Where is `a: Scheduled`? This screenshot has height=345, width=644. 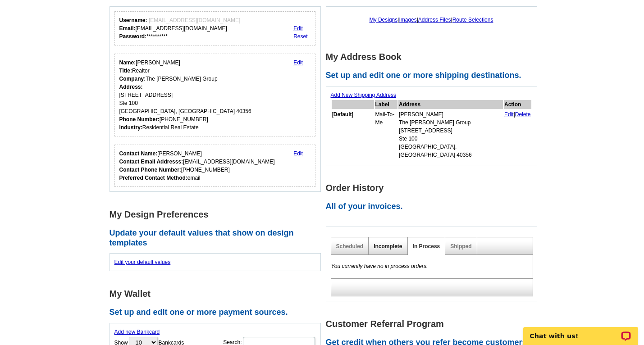
a: Scheduled is located at coordinates (350, 246).